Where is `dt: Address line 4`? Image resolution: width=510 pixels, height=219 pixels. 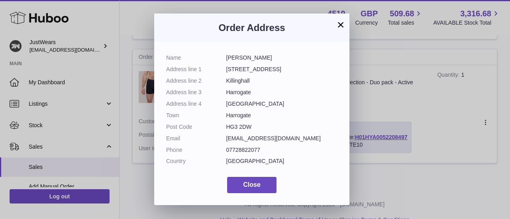 dt: Address line 4 is located at coordinates (196, 104).